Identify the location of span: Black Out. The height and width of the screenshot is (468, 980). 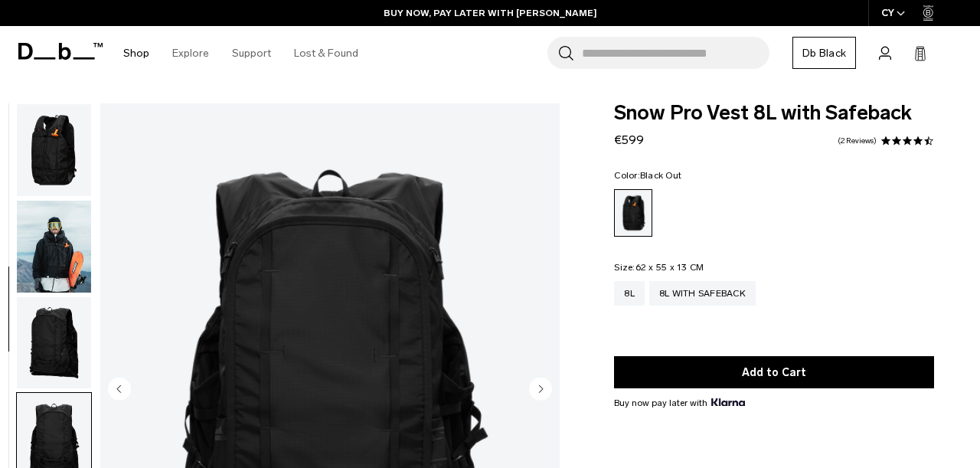
(660, 176).